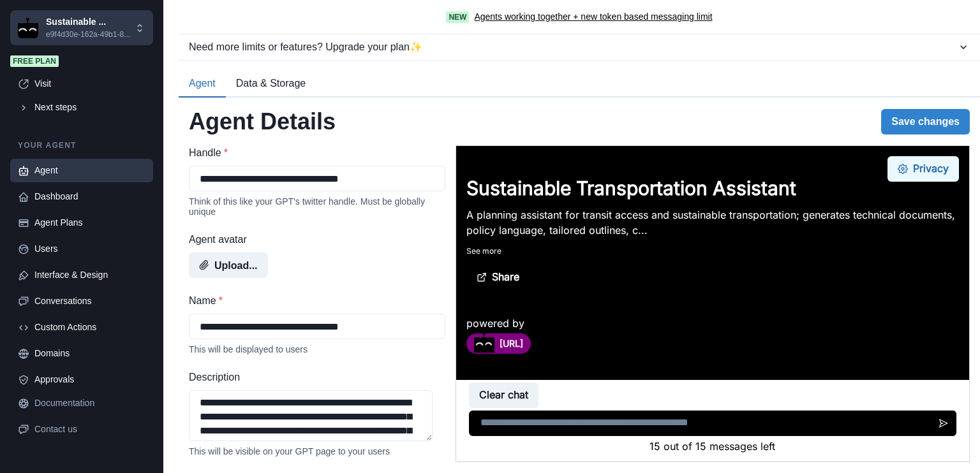 The width and height of the screenshot is (980, 473). What do you see at coordinates (90, 403) in the screenshot?
I see `div: Documentation` at bounding box center [90, 403].